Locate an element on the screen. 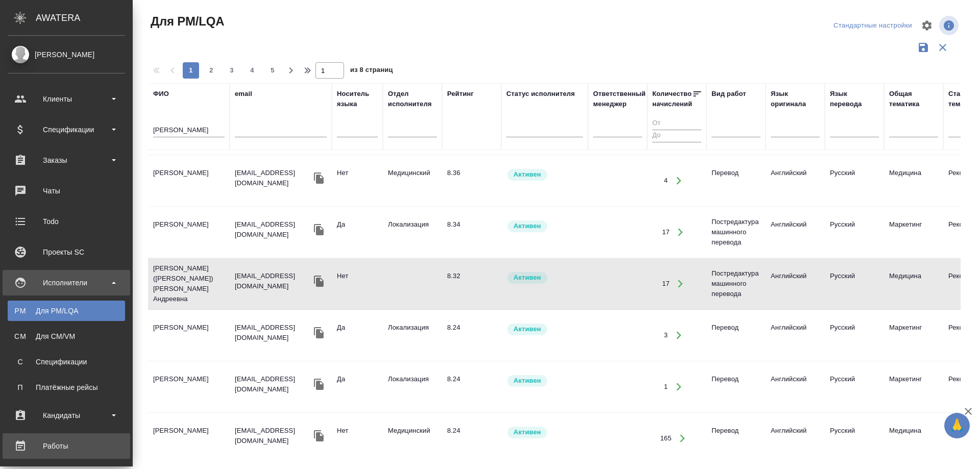 The height and width of the screenshot is (469, 980). span: Настроить таблицу is located at coordinates (927, 25).